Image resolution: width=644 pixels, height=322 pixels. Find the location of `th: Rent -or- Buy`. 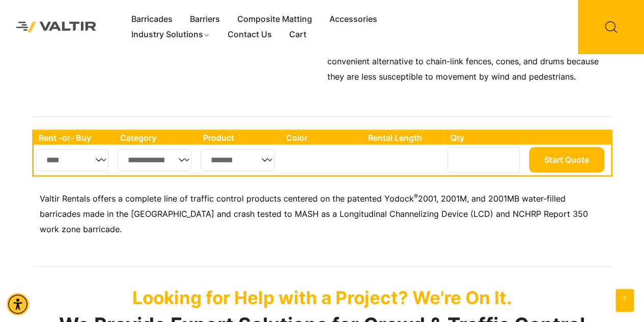

th: Rent -or- Buy is located at coordinates (74, 138).